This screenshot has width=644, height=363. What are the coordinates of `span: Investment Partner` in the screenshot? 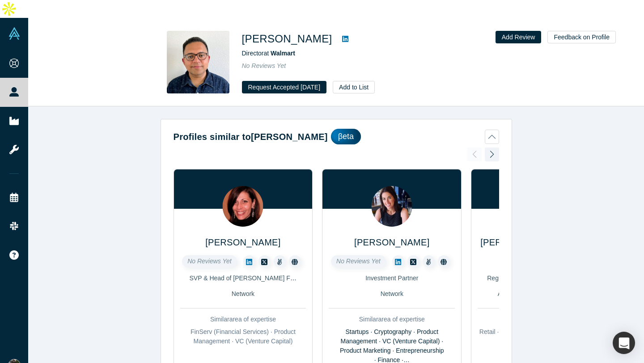 It's located at (392, 278).